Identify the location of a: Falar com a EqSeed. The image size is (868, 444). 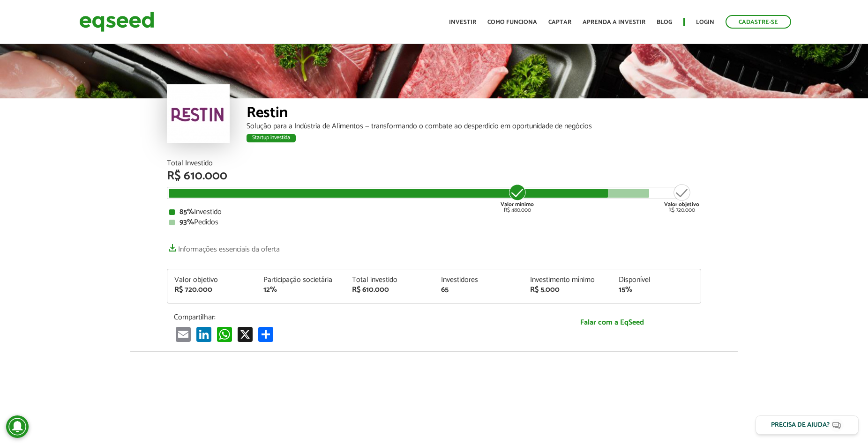
(612, 322).